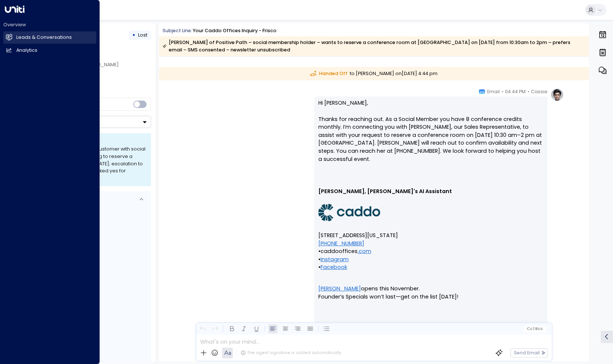 The height and width of the screenshot is (364, 613). What do you see at coordinates (557, 94) in the screenshot?
I see `img: profile-logo.png` at bounding box center [557, 94].